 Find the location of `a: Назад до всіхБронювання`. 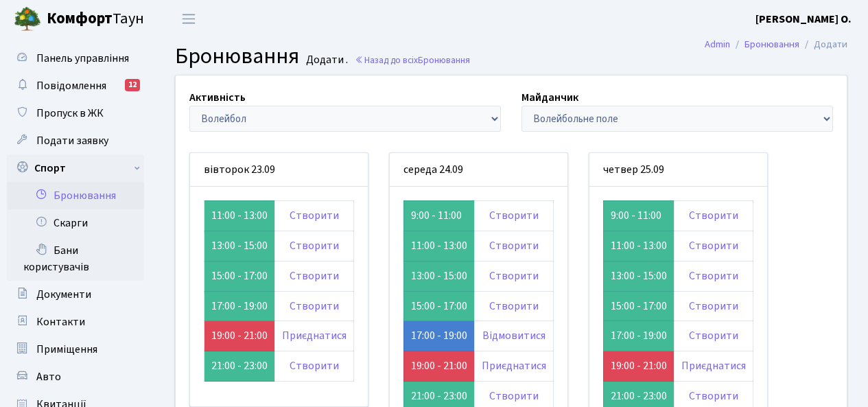

a: Назад до всіхБронювання is located at coordinates (412, 60).